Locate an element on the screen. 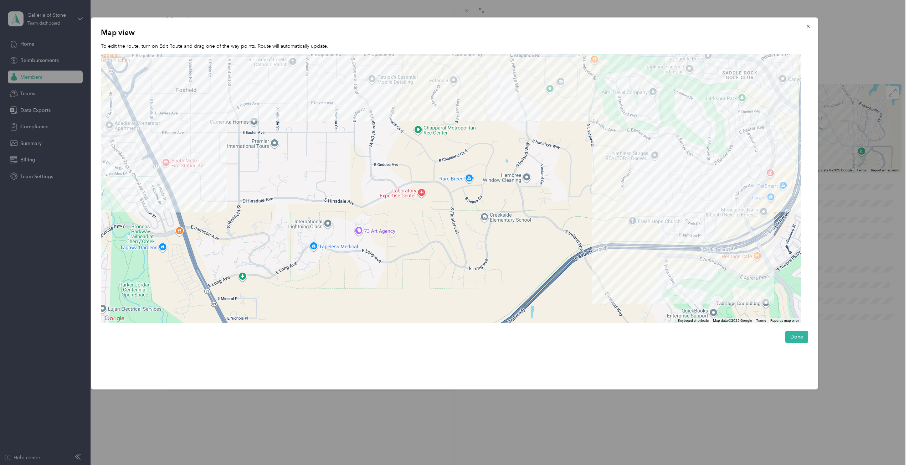 This screenshot has width=909, height=465. a: Report a map error is located at coordinates (784, 320).